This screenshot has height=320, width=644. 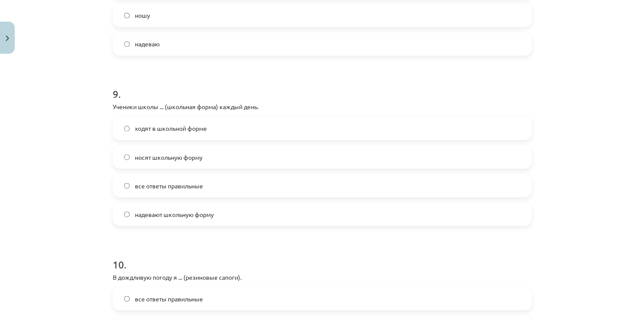 I want to click on p: Ученики школы ... (школьная форма) каждый день., so click(x=322, y=106).